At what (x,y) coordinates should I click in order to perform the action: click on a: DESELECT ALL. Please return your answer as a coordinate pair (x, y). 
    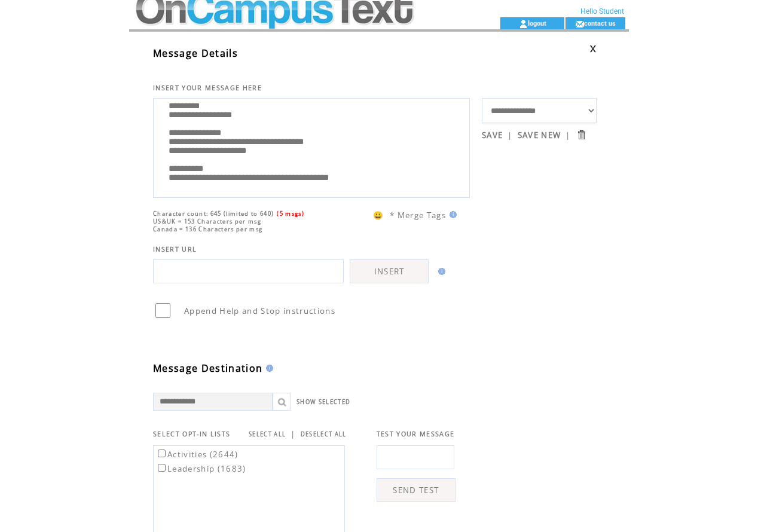
    Looking at the image, I should click on (324, 434).